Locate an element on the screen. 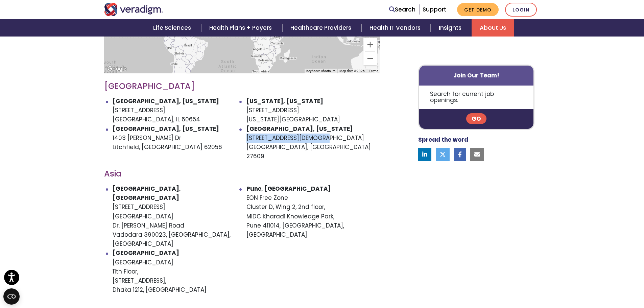  a: About Us is located at coordinates (493, 28).